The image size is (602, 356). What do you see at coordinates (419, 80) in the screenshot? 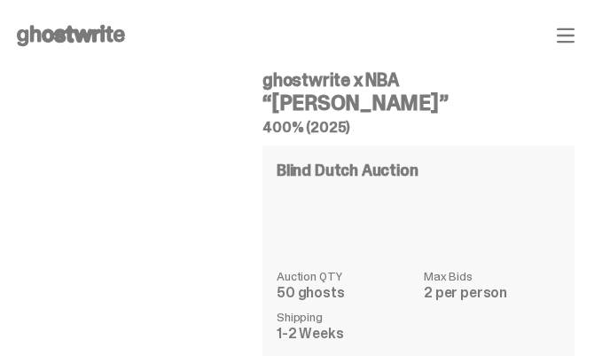
I see `h4: ghostwrite x NBA` at bounding box center [419, 80].